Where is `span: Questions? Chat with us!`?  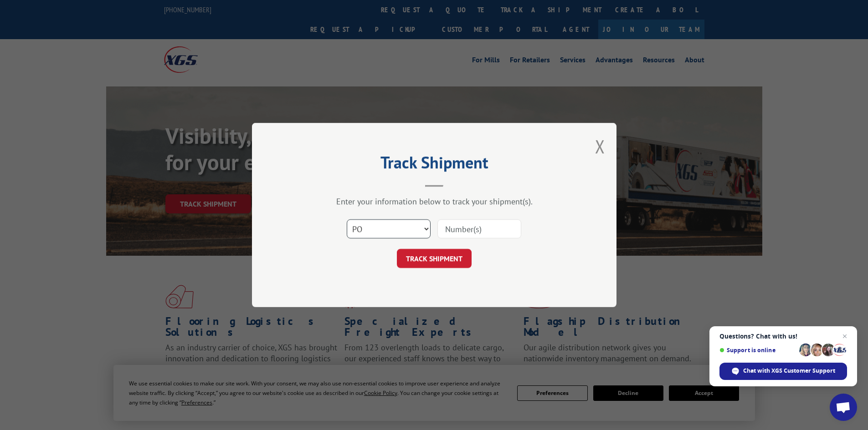
span: Questions? Chat with us! is located at coordinates (783, 337).